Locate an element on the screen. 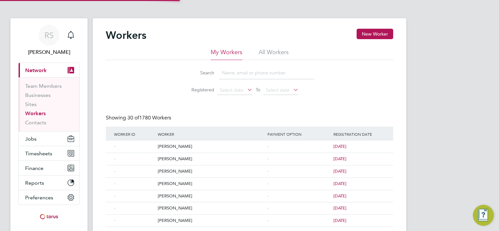 The image size is (499, 231). button: Network is located at coordinates (49, 70).